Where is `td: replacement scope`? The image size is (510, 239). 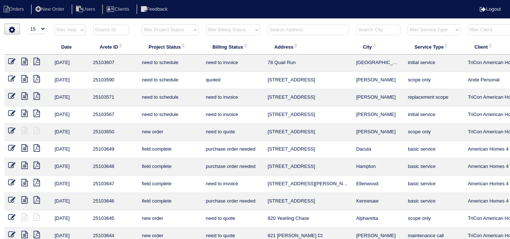
td: replacement scope is located at coordinates (434, 98).